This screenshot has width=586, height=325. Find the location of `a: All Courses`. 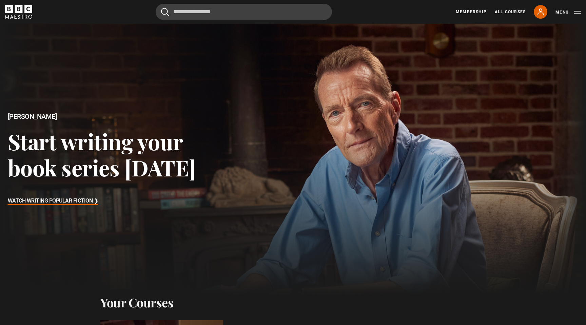

a: All Courses is located at coordinates (510, 12).